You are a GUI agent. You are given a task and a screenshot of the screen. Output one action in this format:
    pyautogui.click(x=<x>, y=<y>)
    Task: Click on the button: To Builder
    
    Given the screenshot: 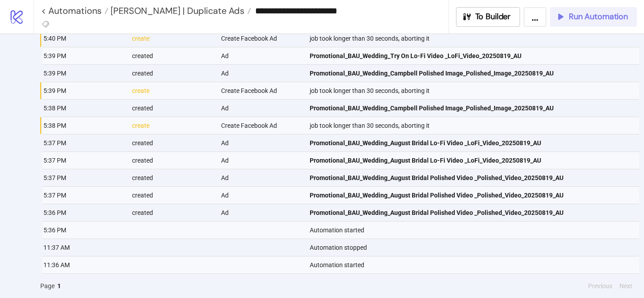 What is the action you would take?
    pyautogui.click(x=488, y=17)
    